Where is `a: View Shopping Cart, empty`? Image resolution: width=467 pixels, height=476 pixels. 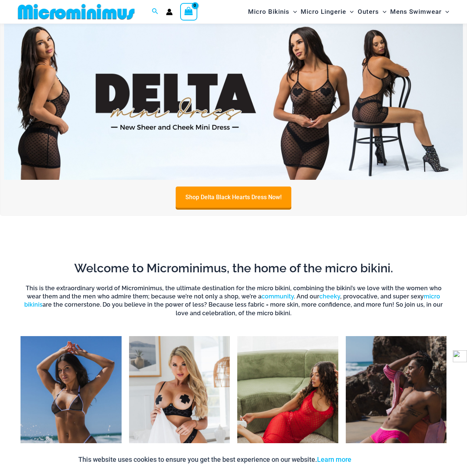 a: View Shopping Cart, empty is located at coordinates (189, 12).